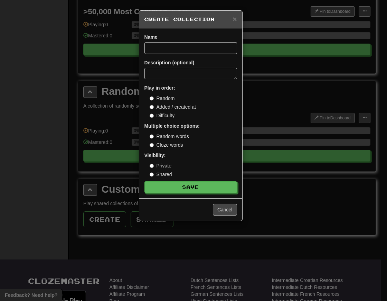 This screenshot has width=387, height=301. What do you see at coordinates (161, 166) in the screenshot?
I see `label: Private` at bounding box center [161, 166].